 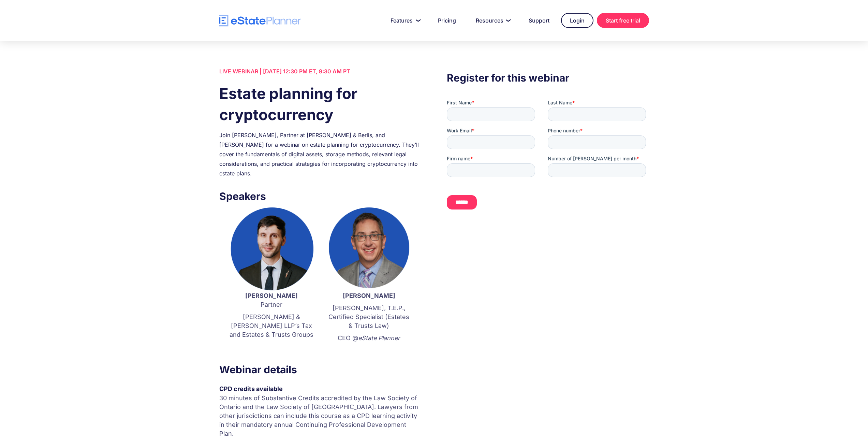 I want to click on a: Start free trial, so click(x=623, y=21).